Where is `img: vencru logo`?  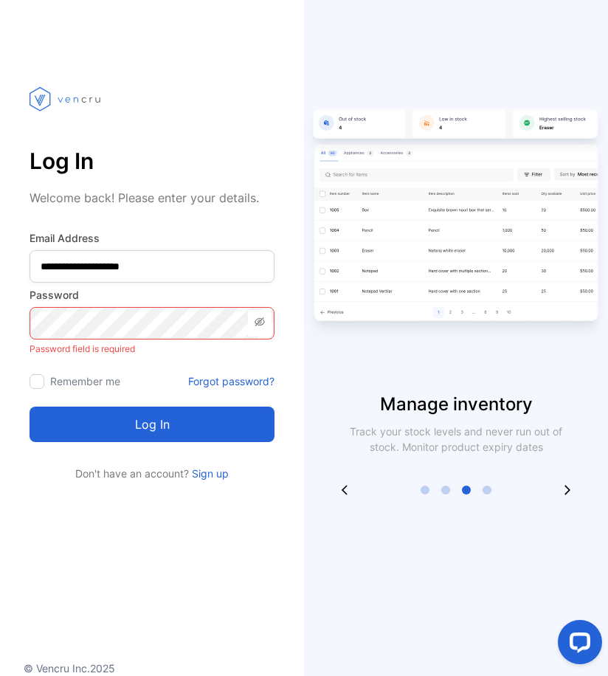 img: vencru logo is located at coordinates (66, 99).